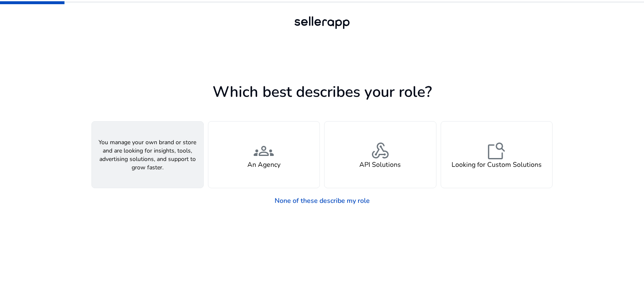  Describe the element at coordinates (264, 165) in the screenshot. I see `h4: An Agency` at that location.